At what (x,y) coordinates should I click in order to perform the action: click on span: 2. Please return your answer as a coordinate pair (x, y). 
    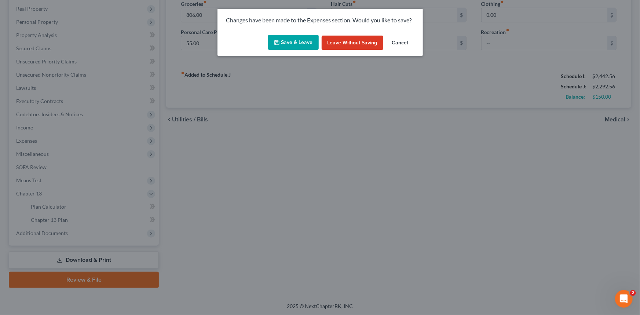
    Looking at the image, I should click on (633, 293).